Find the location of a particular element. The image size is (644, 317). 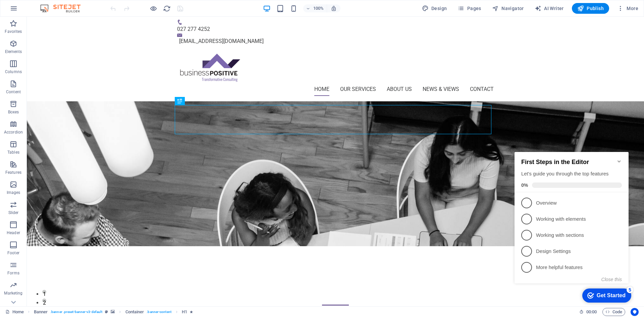

button: 100% is located at coordinates (315, 8).